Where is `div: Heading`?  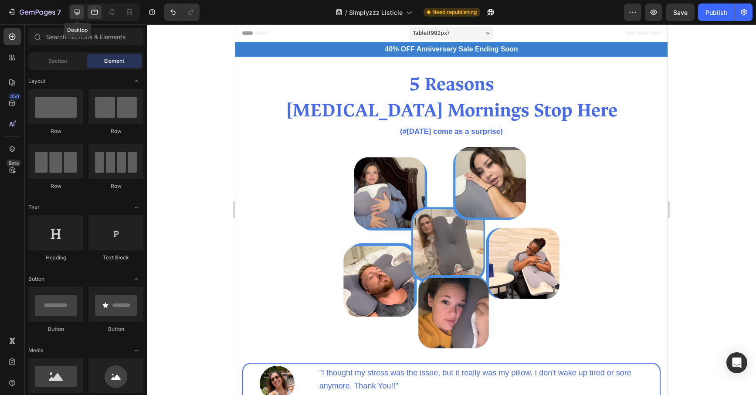 div: Heading is located at coordinates (56, 258).